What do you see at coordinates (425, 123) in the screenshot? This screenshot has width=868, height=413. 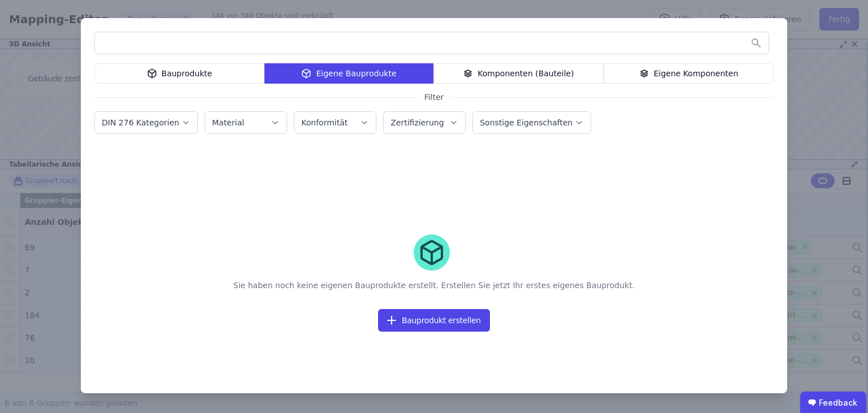 I see `button: Zertifizierung` at bounding box center [425, 123].